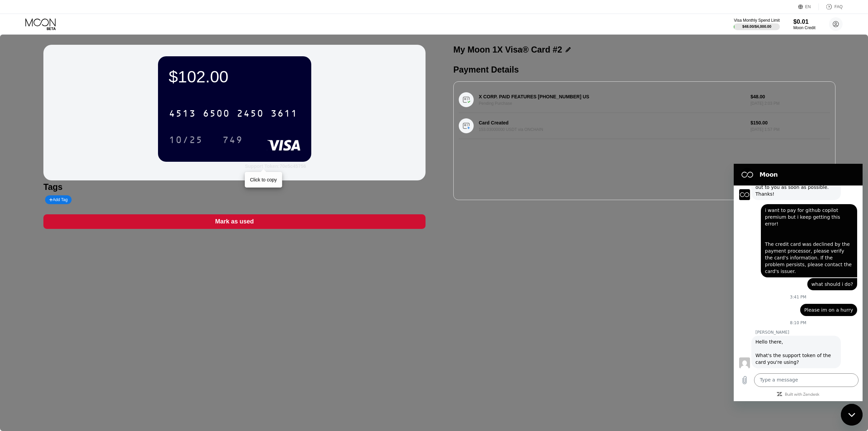 The height and width of the screenshot is (431, 868). I want to click on div: 3611, so click(285, 114).